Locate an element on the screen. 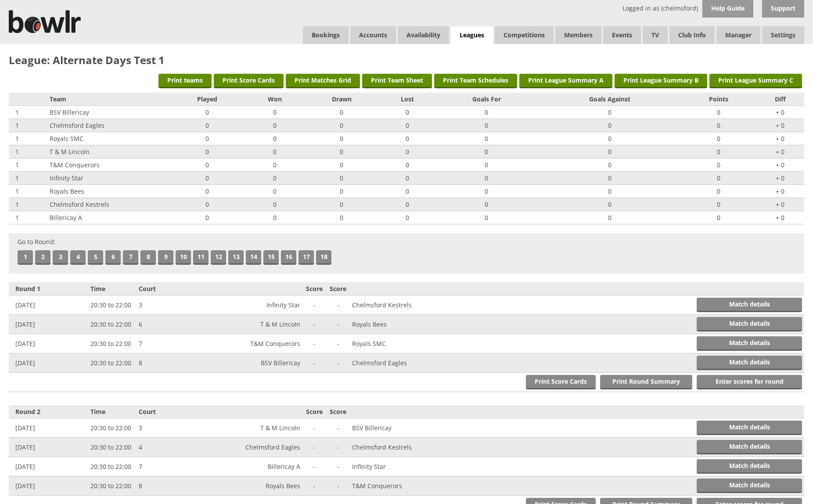 Image resolution: width=813 pixels, height=504 pixels. span: TV is located at coordinates (655, 35).